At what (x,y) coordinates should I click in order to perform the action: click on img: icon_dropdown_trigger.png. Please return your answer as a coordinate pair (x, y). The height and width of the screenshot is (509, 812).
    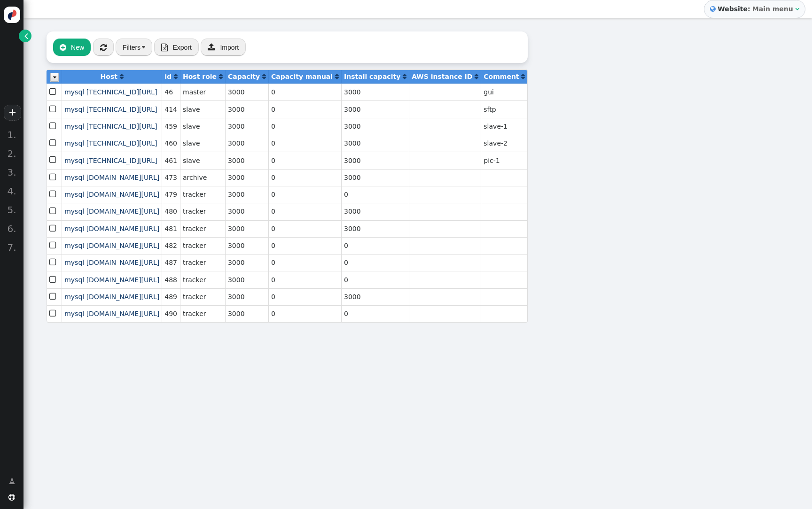
    Looking at the image, I should click on (54, 77).